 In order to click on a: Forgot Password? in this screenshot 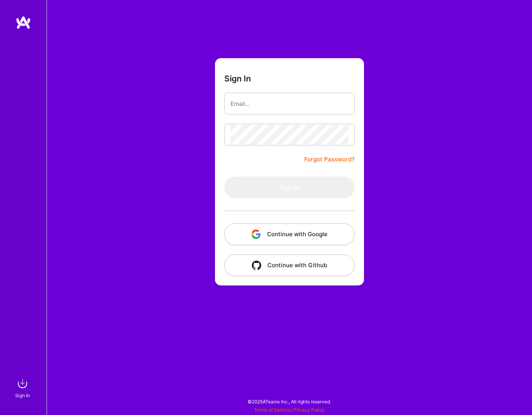, I will do `click(329, 159)`.